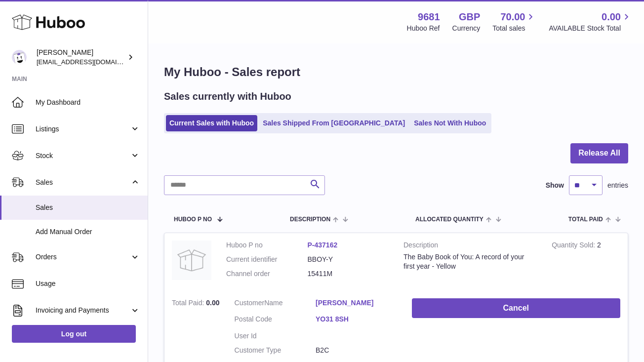 The width and height of the screenshot is (644, 362). Describe the element at coordinates (356, 350) in the screenshot. I see `dd: B2C` at that location.